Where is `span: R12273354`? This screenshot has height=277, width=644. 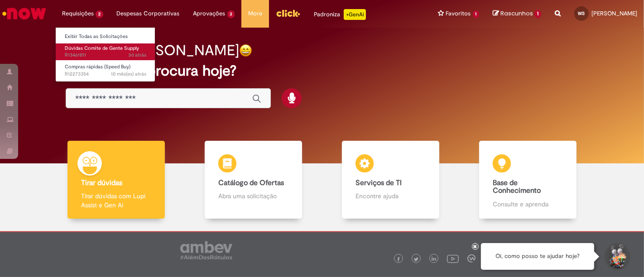
span: R12273354 is located at coordinates (105, 74).